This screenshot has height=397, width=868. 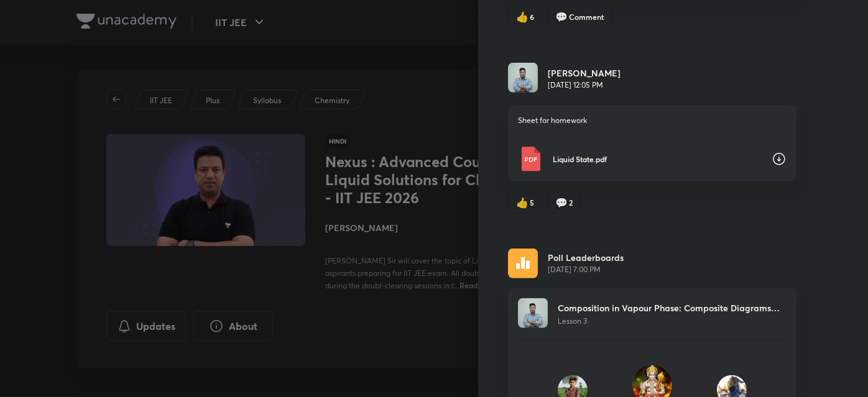 What do you see at coordinates (586, 17) in the screenshot?
I see `span: Comment` at bounding box center [586, 17].